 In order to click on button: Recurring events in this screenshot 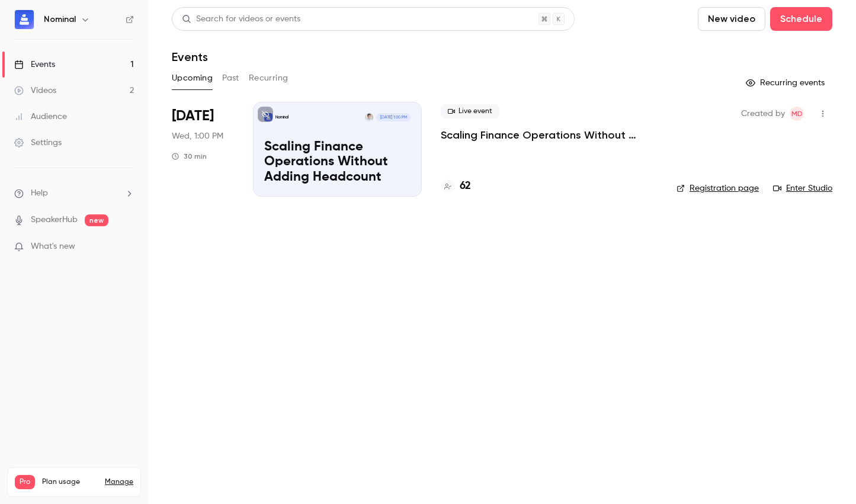, I will do `click(786, 83)`.